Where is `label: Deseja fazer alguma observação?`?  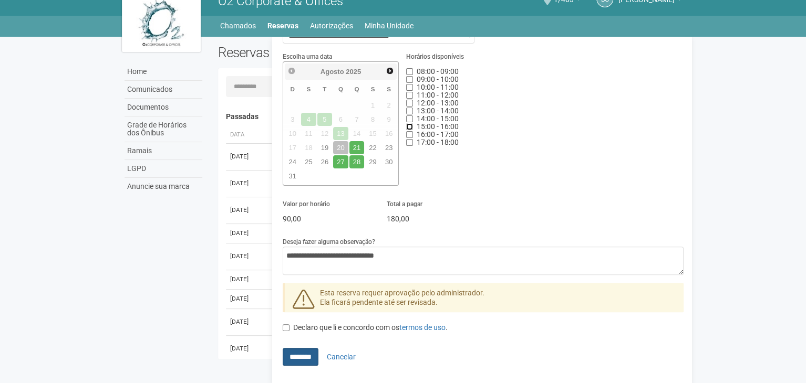 label: Deseja fazer alguma observação? is located at coordinates (329, 242).